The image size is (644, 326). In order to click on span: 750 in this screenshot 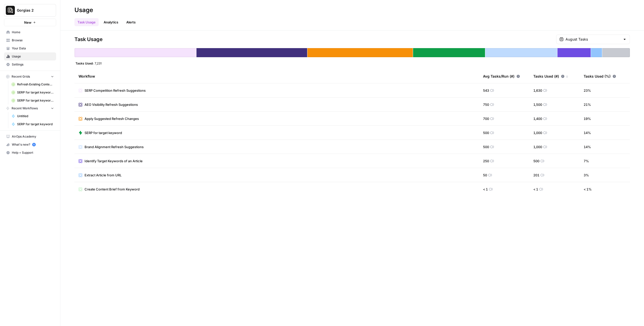, I will do `click(486, 104)`.